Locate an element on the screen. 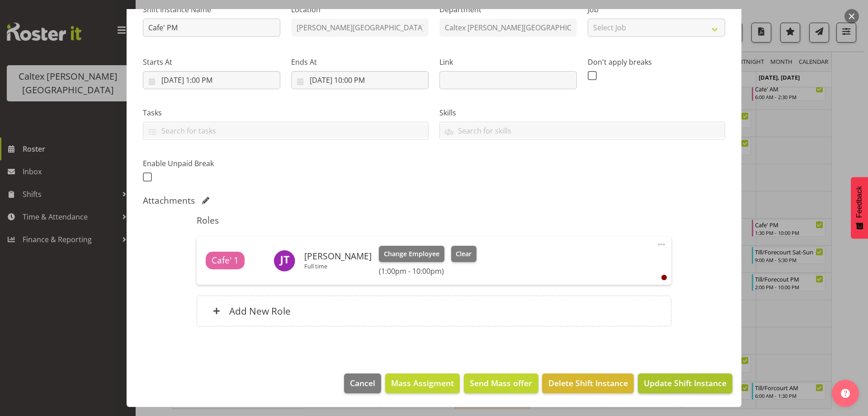  button: Clear is located at coordinates (464, 254).